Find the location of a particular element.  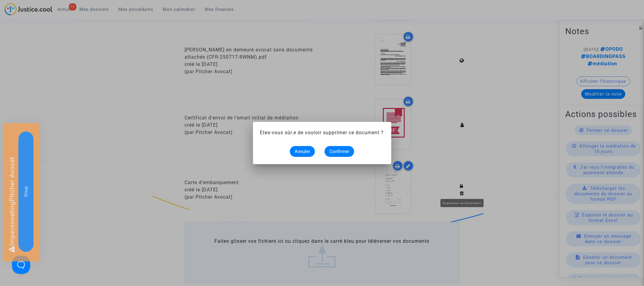

button: Annuler is located at coordinates (302, 151).